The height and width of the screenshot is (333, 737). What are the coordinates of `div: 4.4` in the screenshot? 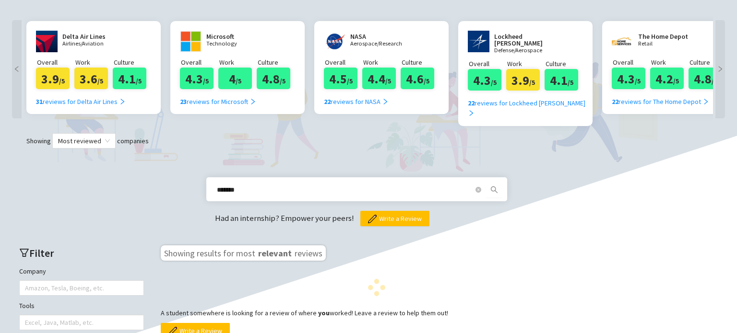 It's located at (379, 78).